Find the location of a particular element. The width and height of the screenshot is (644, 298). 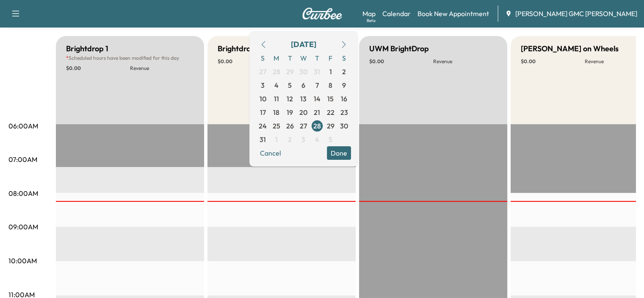

span: 14 is located at coordinates (317, 99).